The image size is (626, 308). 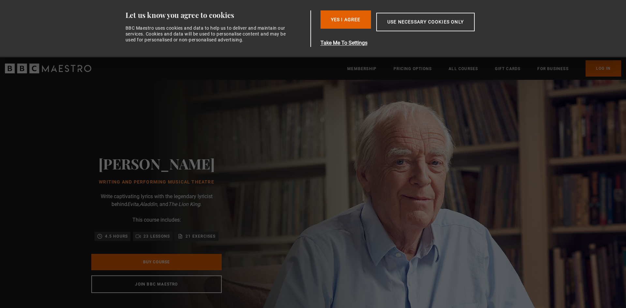 I want to click on button: Take Me To Settings, so click(x=413, y=43).